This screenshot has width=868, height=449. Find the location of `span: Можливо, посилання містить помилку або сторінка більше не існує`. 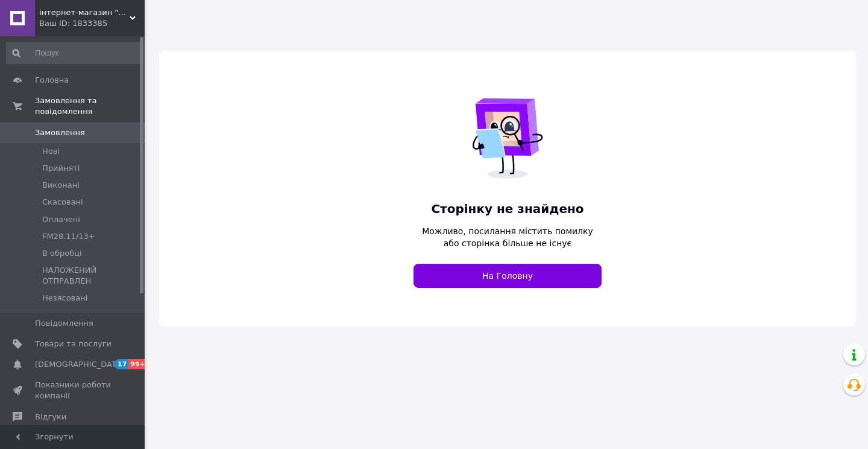

span: Можливо, посилання містить помилку або сторінка більше не існує is located at coordinates (508, 237).